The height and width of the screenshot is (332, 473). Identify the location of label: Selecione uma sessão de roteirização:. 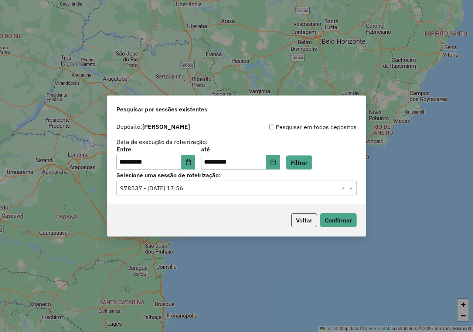
(237, 175).